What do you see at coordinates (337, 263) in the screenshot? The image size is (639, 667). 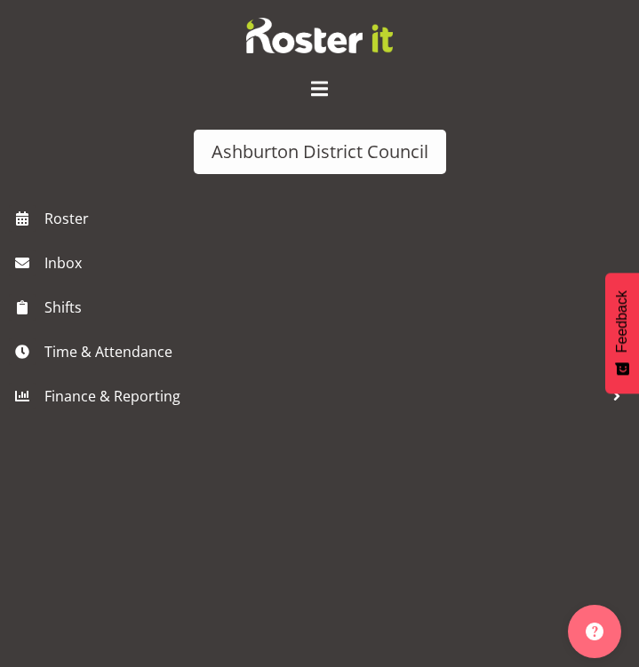 I see `span: Inbox` at bounding box center [337, 263].